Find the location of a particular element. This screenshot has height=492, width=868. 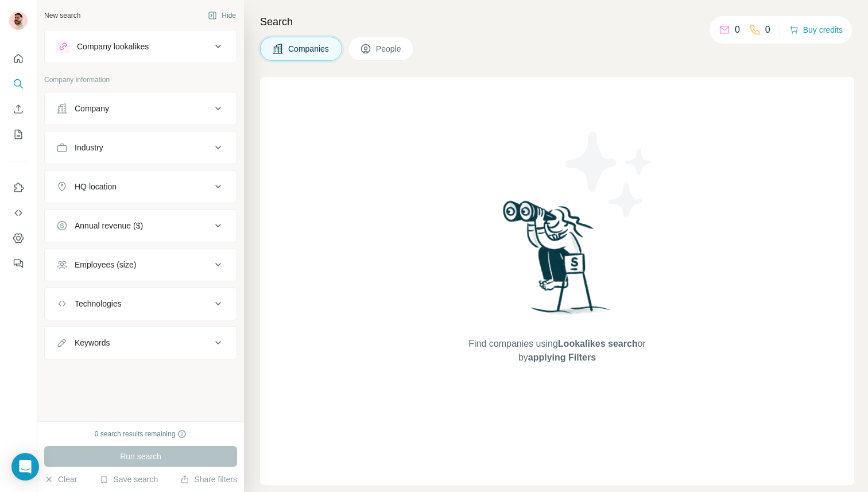

h4: Search is located at coordinates (557, 22).